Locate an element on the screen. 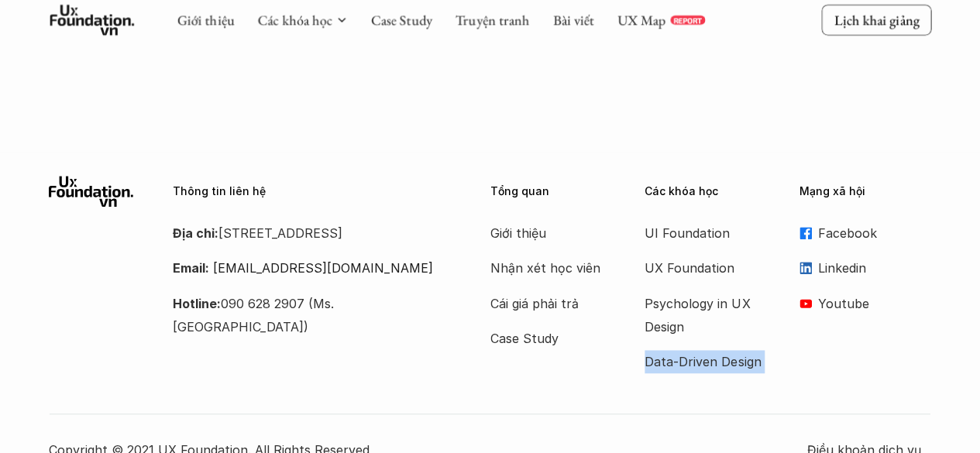 The width and height of the screenshot is (980, 453). p: Lịch khai giảng is located at coordinates (876, 19).